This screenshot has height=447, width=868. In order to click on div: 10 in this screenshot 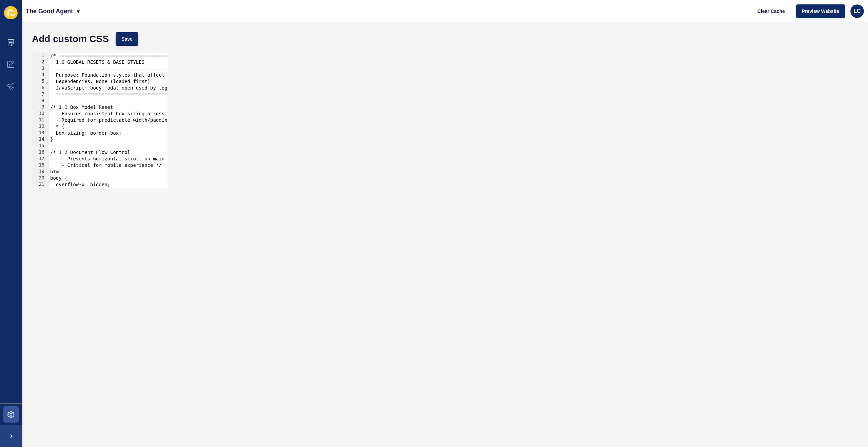, I will do `click(40, 113)`.